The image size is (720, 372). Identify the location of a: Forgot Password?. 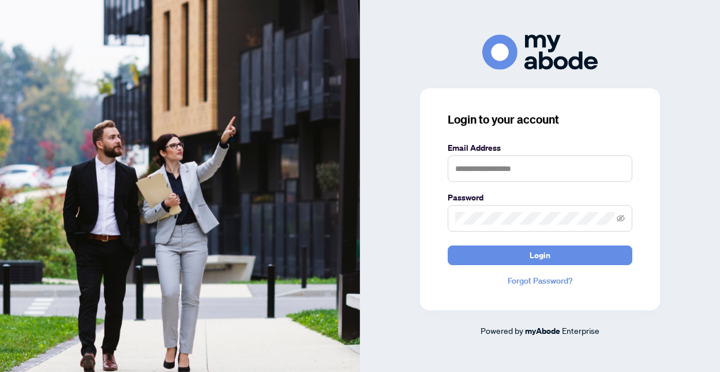
(540, 280).